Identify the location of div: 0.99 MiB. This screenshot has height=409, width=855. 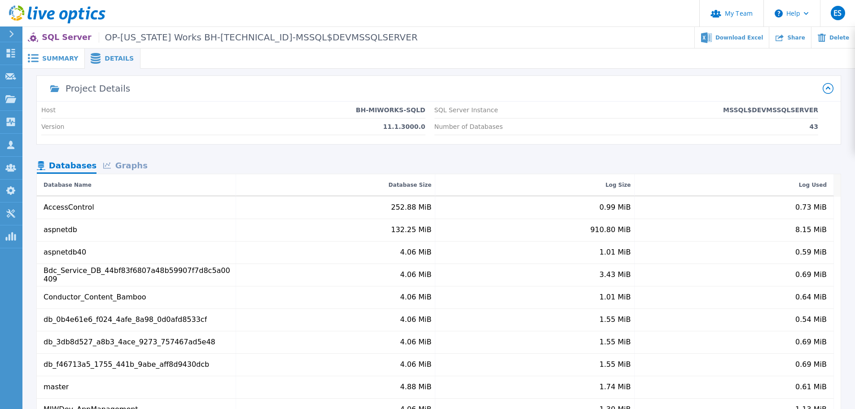
(615, 207).